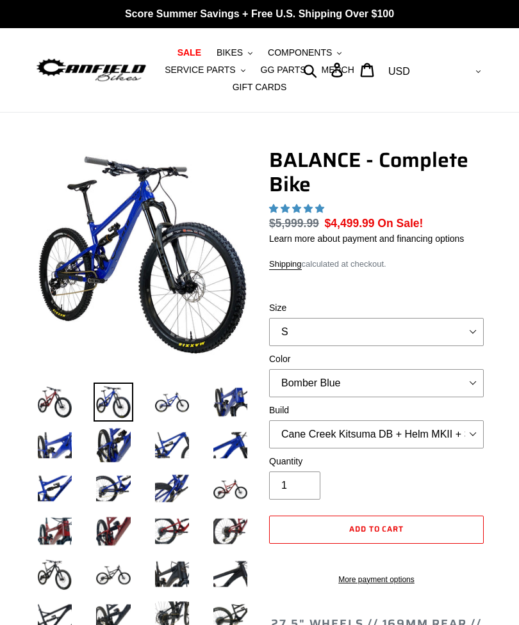 This screenshot has height=625, width=519. What do you see at coordinates (142, 255) in the screenshot?
I see `img: BALANCE - Complete Bike` at bounding box center [142, 255].